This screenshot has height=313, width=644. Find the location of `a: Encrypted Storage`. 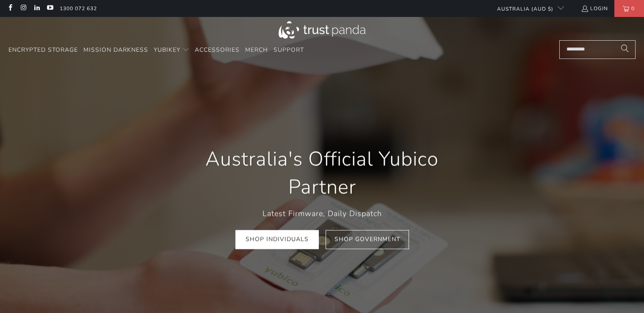

a: Encrypted Storage is located at coordinates (43, 50).